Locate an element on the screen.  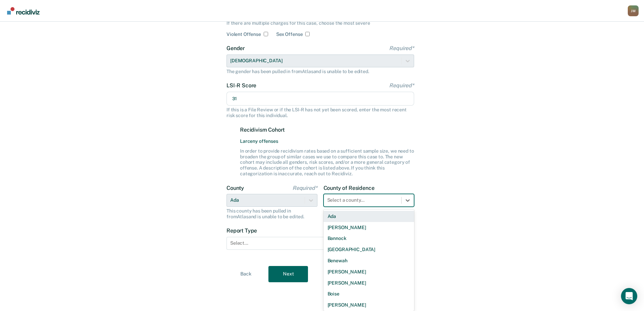
div: If there are multiple charges for this case, choose the most severe is located at coordinates (320, 23).